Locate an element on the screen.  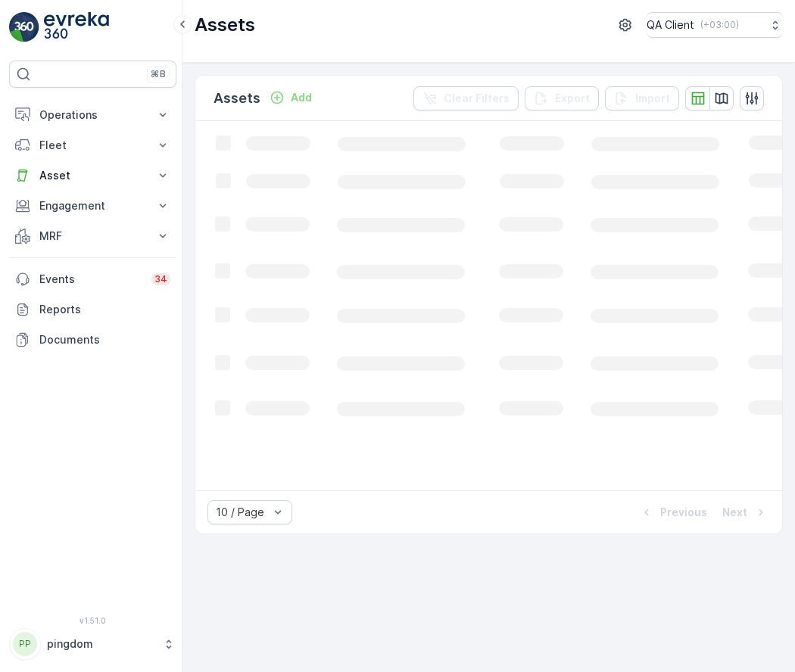
a: Reports is located at coordinates (93, 310).